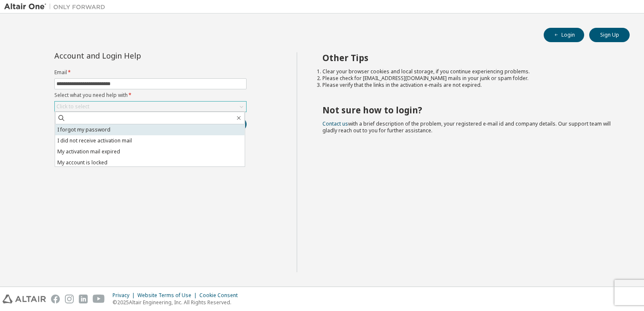 This screenshot has height=311, width=644. Describe the element at coordinates (69, 299) in the screenshot. I see `img: instagram.svg` at that location.